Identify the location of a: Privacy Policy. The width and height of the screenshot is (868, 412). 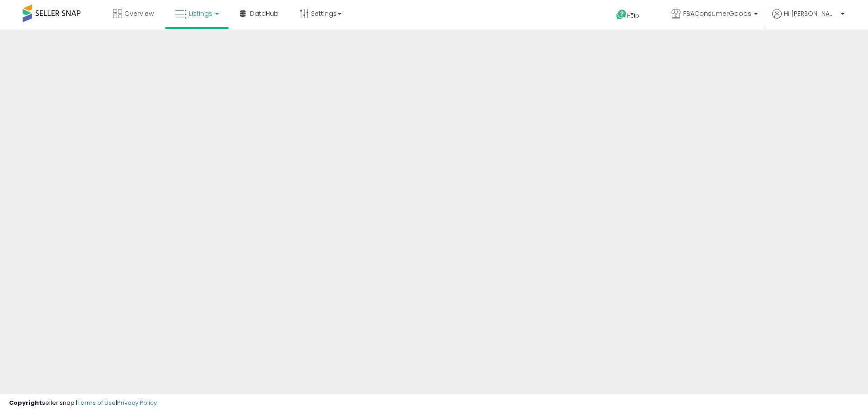
(137, 402).